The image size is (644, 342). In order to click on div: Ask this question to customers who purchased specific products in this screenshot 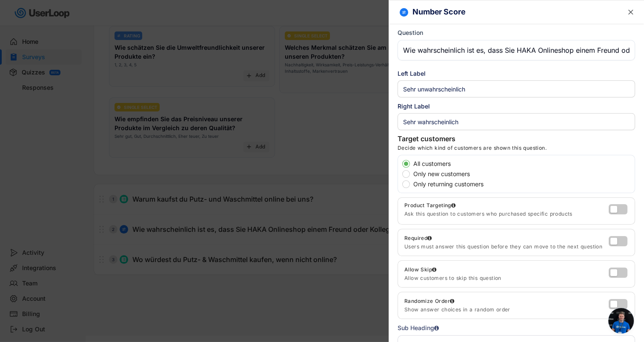, I will do `click(507, 214)`.